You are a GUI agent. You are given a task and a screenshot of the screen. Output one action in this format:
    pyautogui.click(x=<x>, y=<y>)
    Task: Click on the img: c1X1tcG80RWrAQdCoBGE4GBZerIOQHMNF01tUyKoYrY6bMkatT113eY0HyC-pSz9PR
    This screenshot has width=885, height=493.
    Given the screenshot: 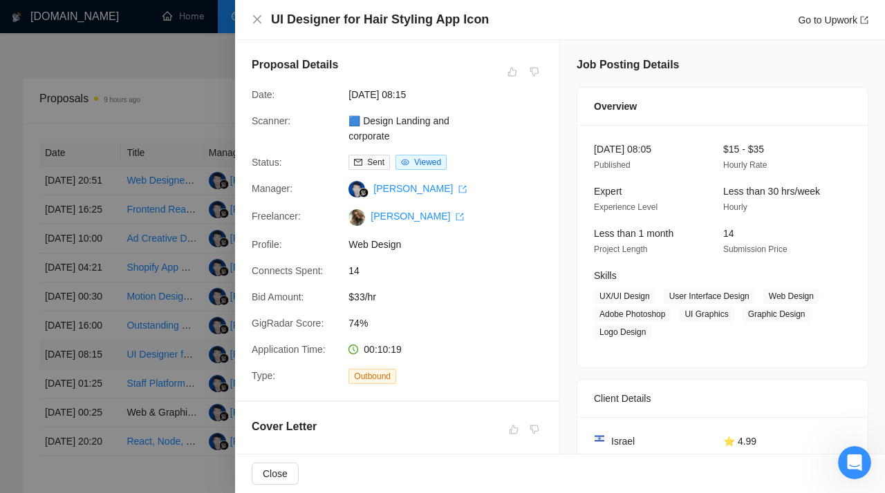 What is the action you would take?
    pyautogui.click(x=357, y=218)
    